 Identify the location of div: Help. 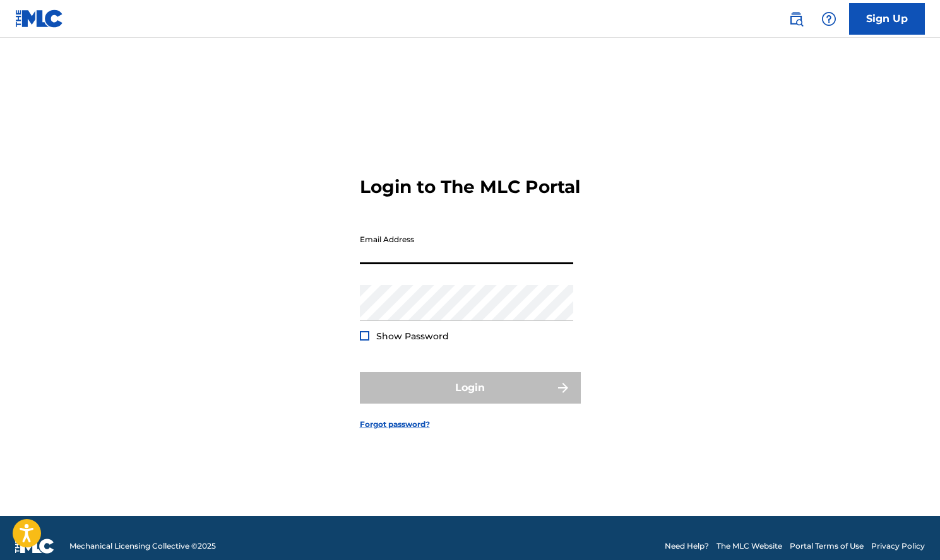
(828, 19).